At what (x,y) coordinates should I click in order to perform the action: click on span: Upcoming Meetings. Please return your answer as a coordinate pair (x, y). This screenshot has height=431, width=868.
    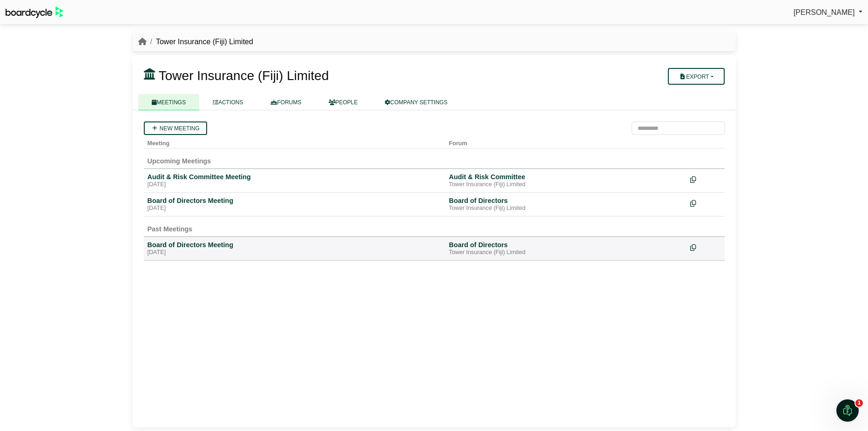
    Looking at the image, I should click on (179, 161).